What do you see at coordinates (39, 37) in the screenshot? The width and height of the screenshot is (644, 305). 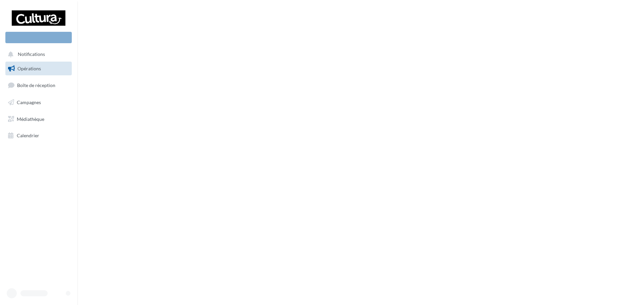 I see `div: Nouvelle campagne` at bounding box center [39, 37].